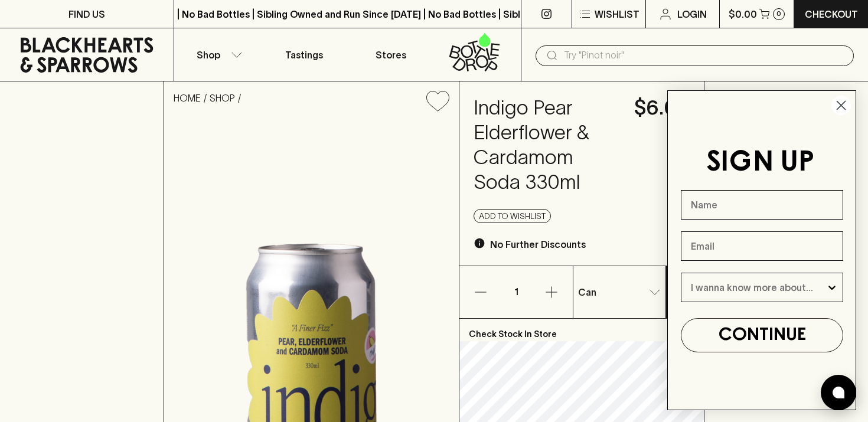  I want to click on button: Show Options, so click(832, 287).